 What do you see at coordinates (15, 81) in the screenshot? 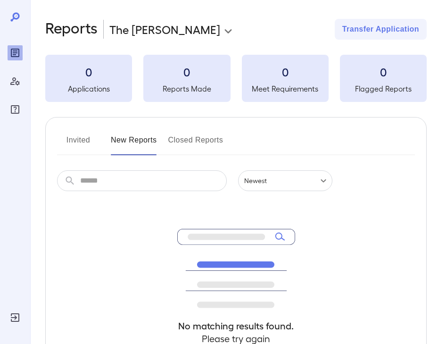
I see `div: Manage Users` at bounding box center [15, 81].